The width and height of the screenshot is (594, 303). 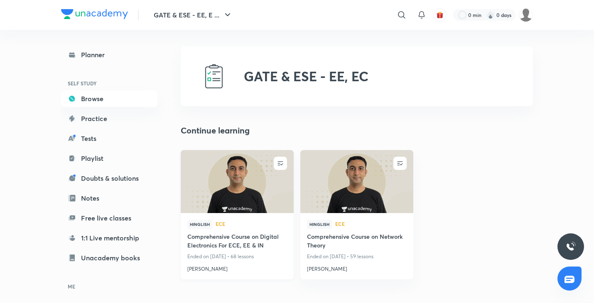 I want to click on img: ttu, so click(x=570, y=247).